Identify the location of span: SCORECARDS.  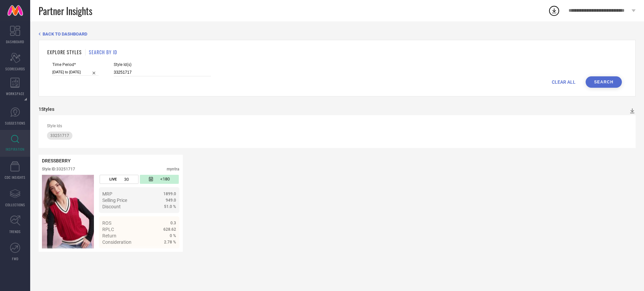
(15, 68).